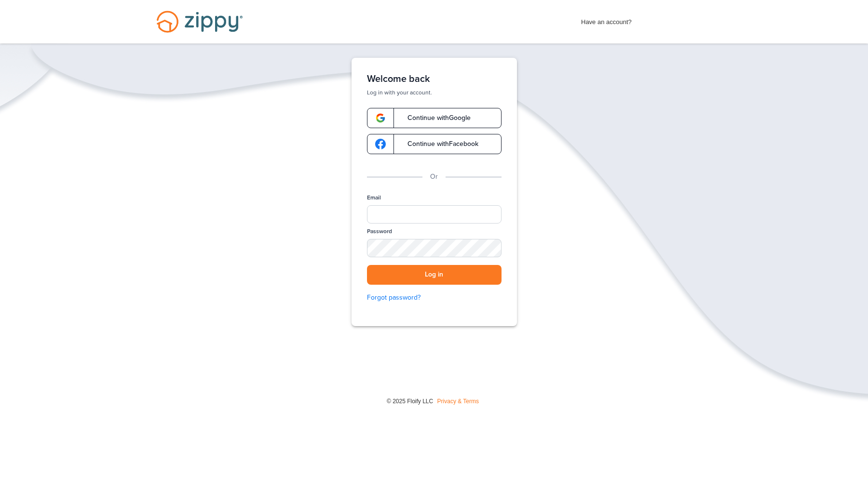  Describe the element at coordinates (410, 402) in the screenshot. I see `span: © 2025 Floify LLC` at that location.